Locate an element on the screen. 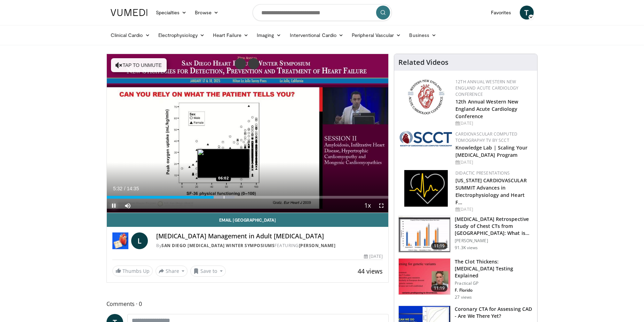  button: Share is located at coordinates (171, 271).